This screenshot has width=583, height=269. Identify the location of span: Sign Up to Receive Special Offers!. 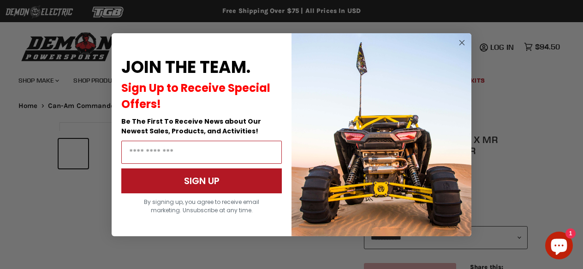
(196, 96).